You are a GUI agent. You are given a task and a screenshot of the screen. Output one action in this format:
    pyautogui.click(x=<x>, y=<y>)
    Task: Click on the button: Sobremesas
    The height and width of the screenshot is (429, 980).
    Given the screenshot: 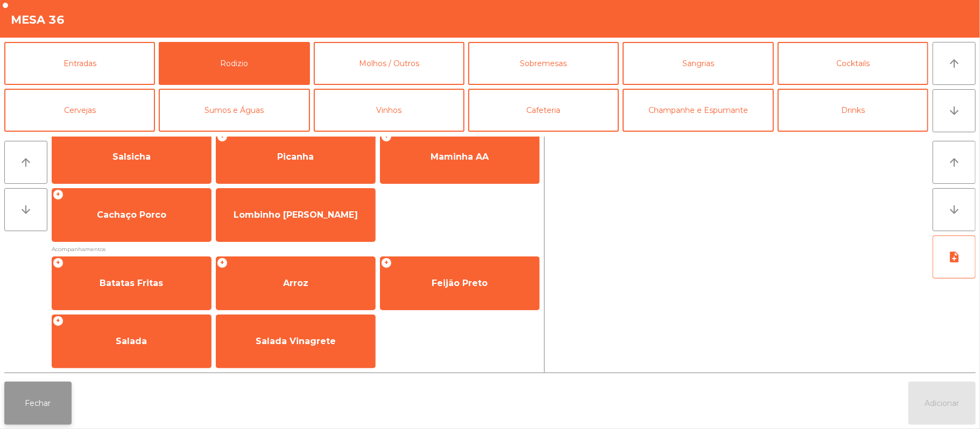 What is the action you would take?
    pyautogui.click(x=543, y=64)
    